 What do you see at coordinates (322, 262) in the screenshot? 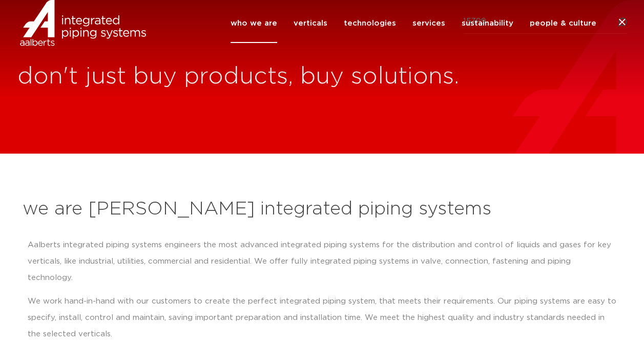
I see `p: Aalberts integrated piping systems engineers the most advanced integrated piping systems for the ...` at bounding box center [322, 262].